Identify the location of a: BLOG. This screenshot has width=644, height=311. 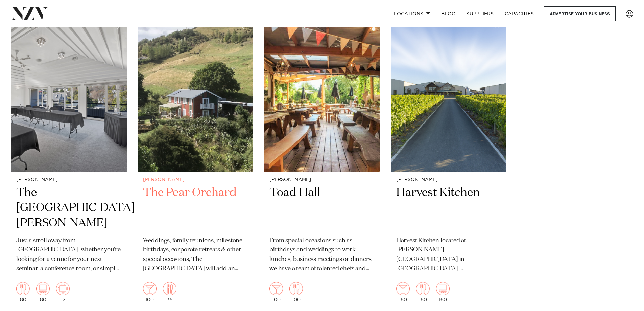
(448, 14).